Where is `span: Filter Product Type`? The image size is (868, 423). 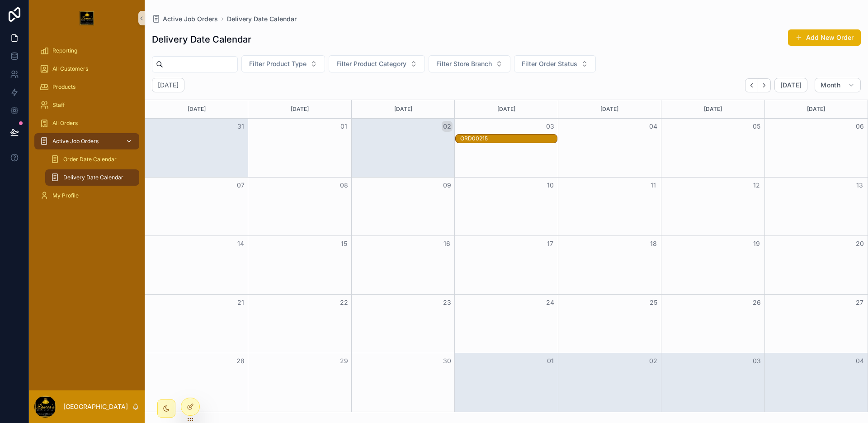 span: Filter Product Type is located at coordinates (277, 64).